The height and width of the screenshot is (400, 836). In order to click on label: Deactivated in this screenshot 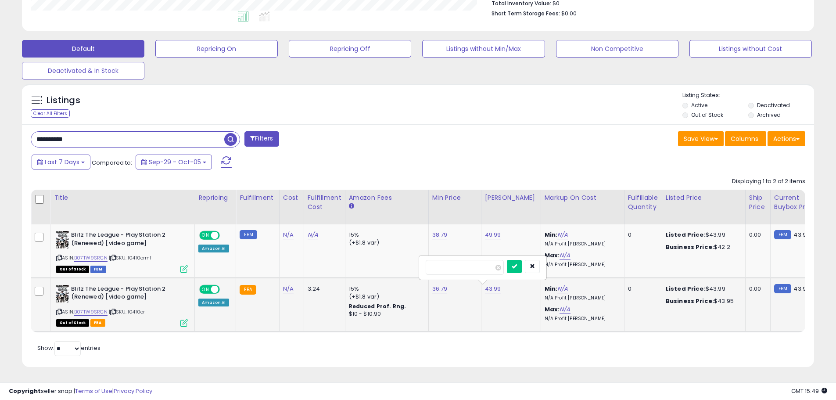, I will do `click(773, 105)`.